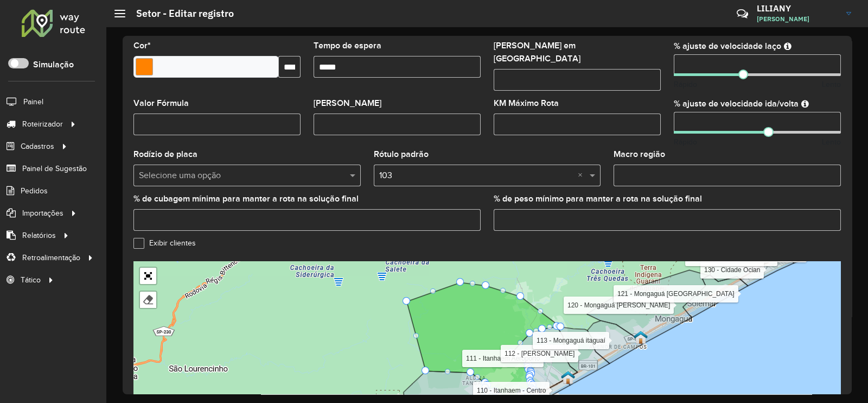 This screenshot has height=403, width=868. Describe the element at coordinates (142, 46) in the screenshot. I see `label: Cor` at that location.